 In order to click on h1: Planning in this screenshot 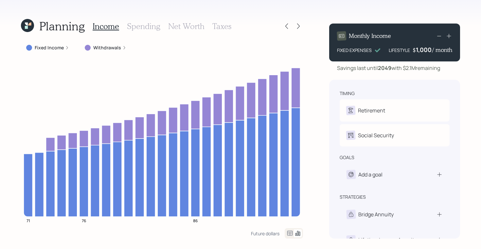, I will do `click(62, 26)`.